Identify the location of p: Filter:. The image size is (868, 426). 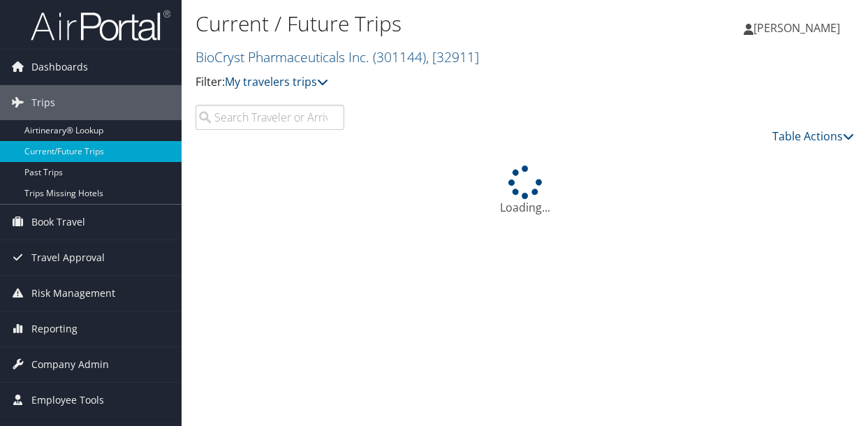
(415, 83).